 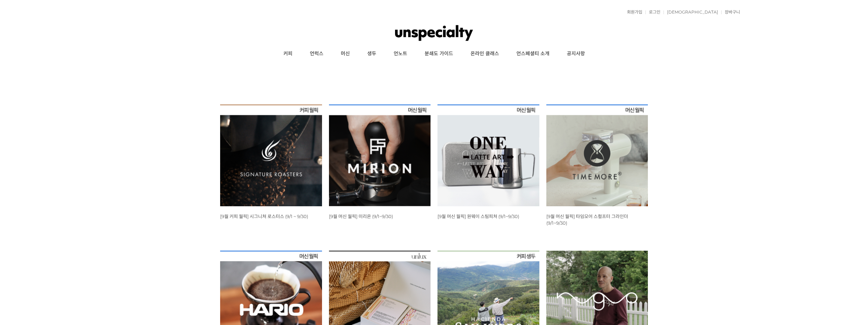 What do you see at coordinates (587, 219) in the screenshot?
I see `span: [9월 머신 월픽] 타임모어 스컬프터 그라인더 (9/1~9/30)` at bounding box center [587, 219].